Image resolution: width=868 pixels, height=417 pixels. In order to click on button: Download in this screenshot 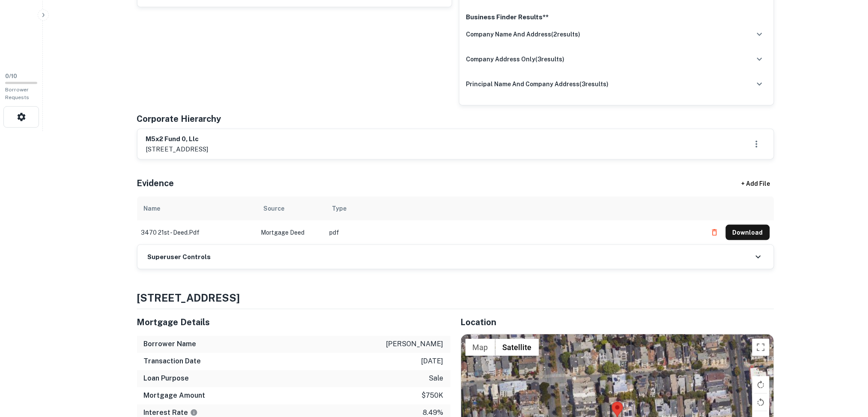, I will do `click(748, 233)`.